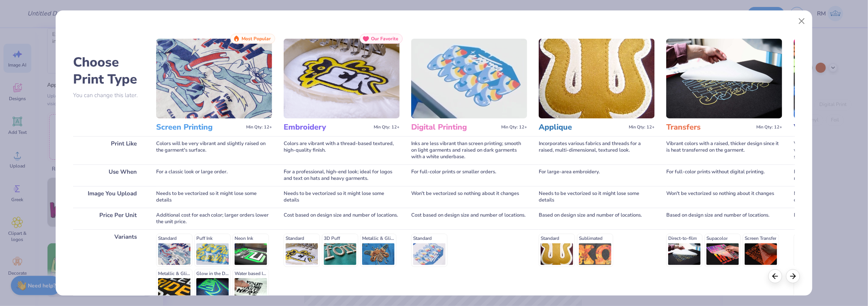 The image size is (868, 306). What do you see at coordinates (109, 196) in the screenshot?
I see `div: Image You Upload` at bounding box center [109, 196].